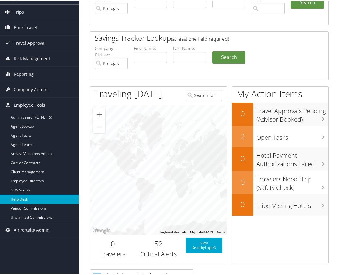 This screenshot has width=337, height=275. Describe the element at coordinates (102, 230) in the screenshot. I see `a: Open this area in Google Maps (opens a new window)` at that location.